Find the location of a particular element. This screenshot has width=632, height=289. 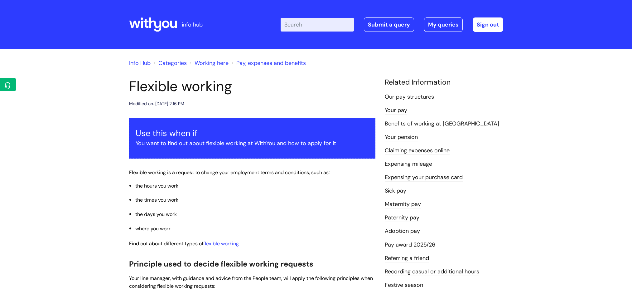

a: Expensing your purchase card is located at coordinates (424, 178).